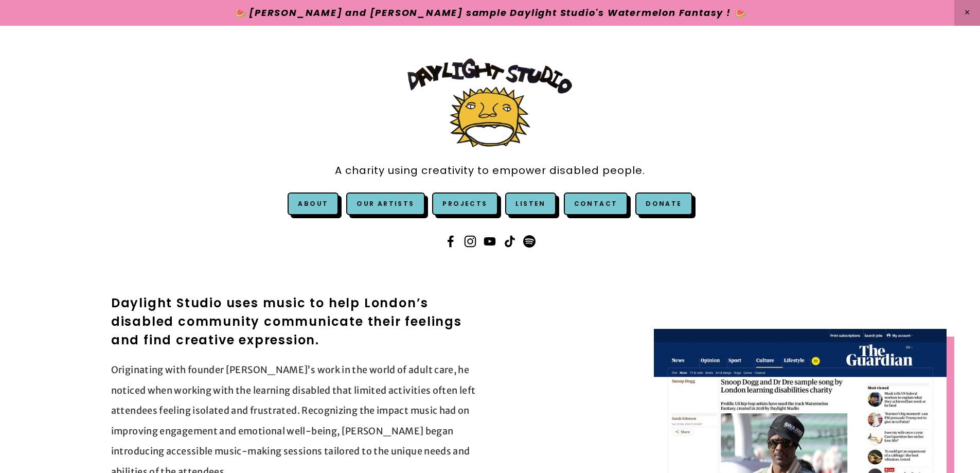 Image resolution: width=980 pixels, height=473 pixels. I want to click on img: Daylight Studio, so click(489, 102).